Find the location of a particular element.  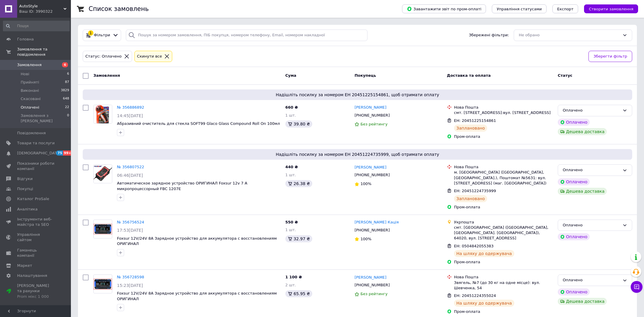

div: Статус: Оплачено is located at coordinates (103, 56).